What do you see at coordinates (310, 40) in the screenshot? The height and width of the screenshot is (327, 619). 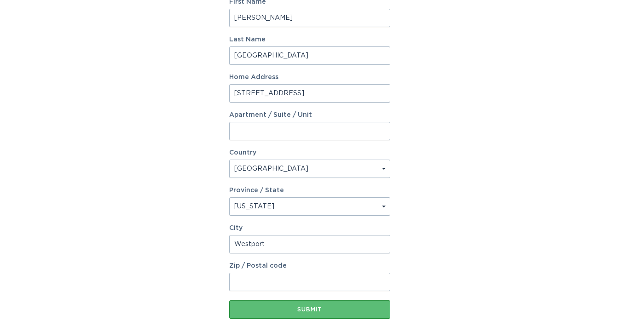 I see `label: Last Name` at bounding box center [310, 40].